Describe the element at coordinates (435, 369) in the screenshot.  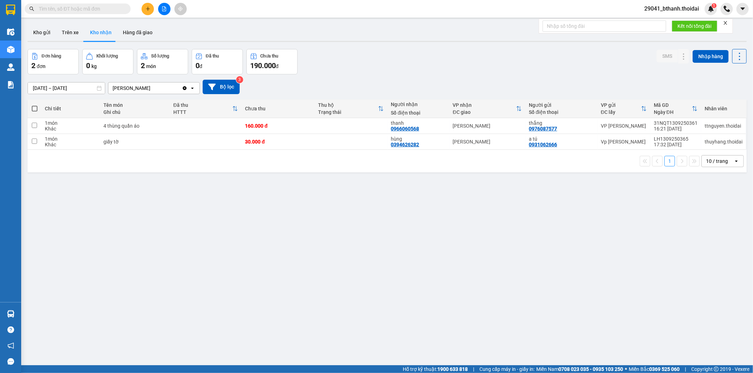
I see `span: Hỗ trợ kỹ thuật:` at that location.